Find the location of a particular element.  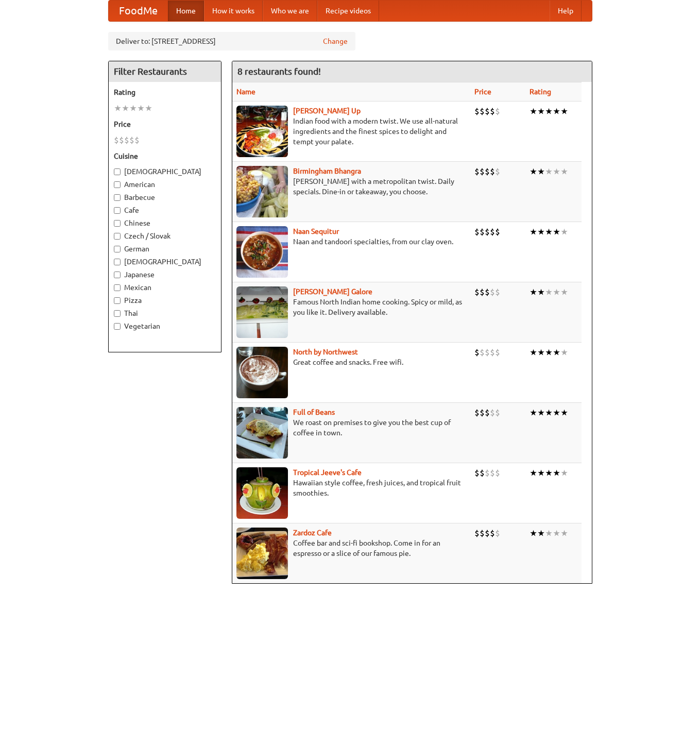

img: north.jpg is located at coordinates (262, 372).